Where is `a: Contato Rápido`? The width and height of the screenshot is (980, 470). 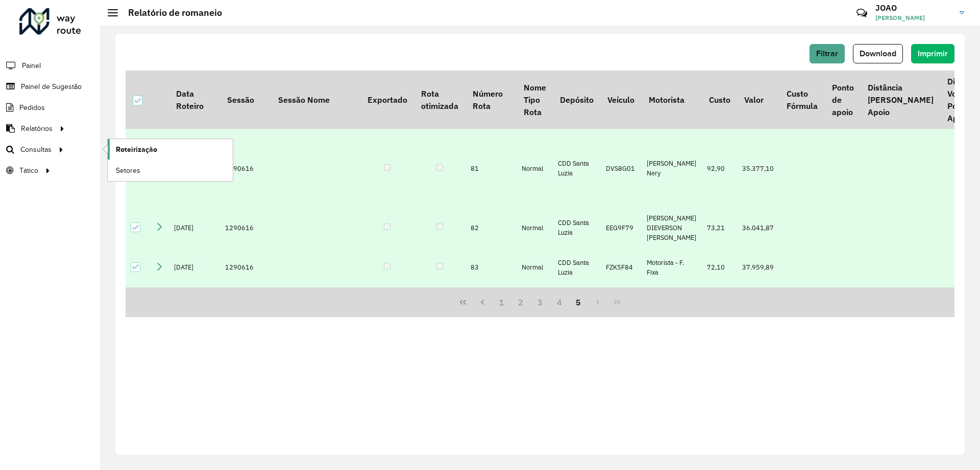 a: Contato Rápido is located at coordinates (862, 13).